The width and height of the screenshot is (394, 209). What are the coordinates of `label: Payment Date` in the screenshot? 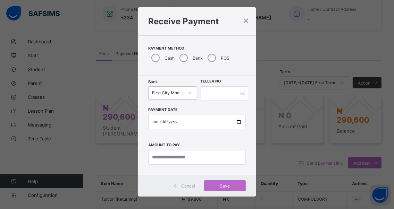 It's located at (163, 110).